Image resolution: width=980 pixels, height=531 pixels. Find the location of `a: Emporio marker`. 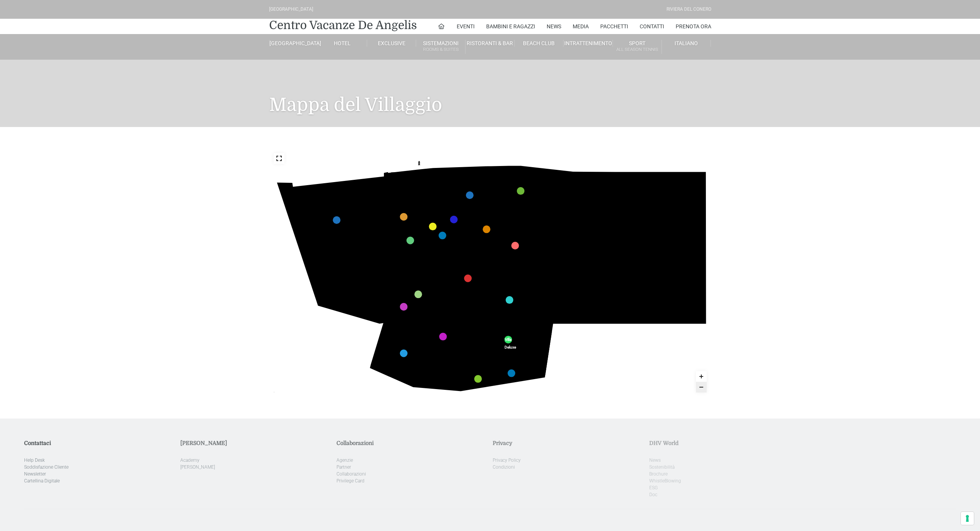

a: Emporio marker is located at coordinates (432, 227).